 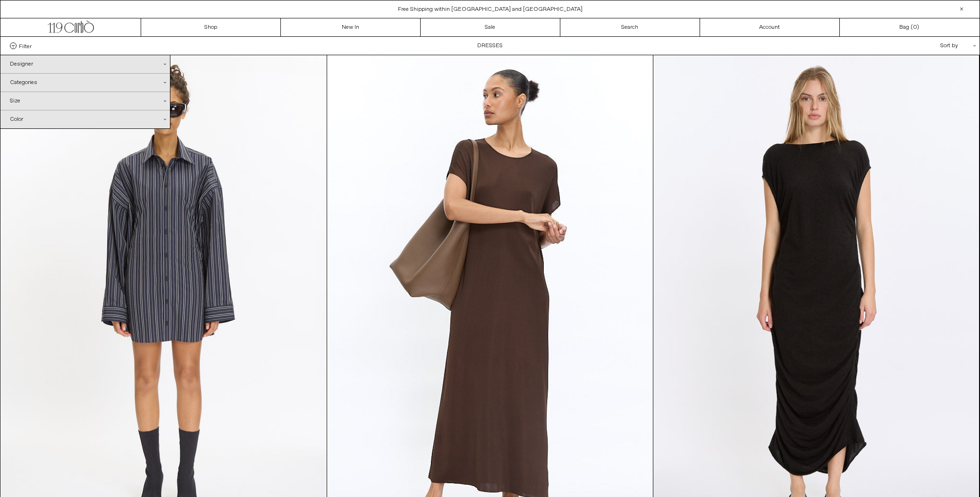 What do you see at coordinates (927, 46) in the screenshot?
I see `div: Sort by` at bounding box center [927, 46].